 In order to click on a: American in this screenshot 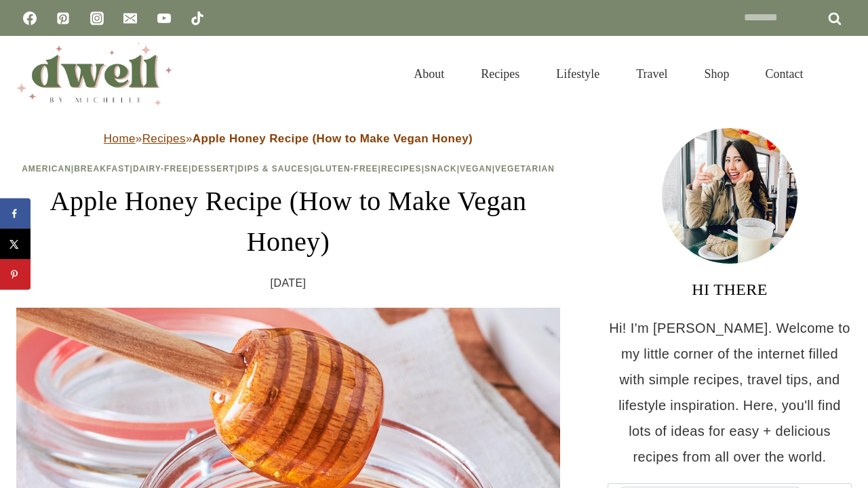, I will do `click(46, 169)`.